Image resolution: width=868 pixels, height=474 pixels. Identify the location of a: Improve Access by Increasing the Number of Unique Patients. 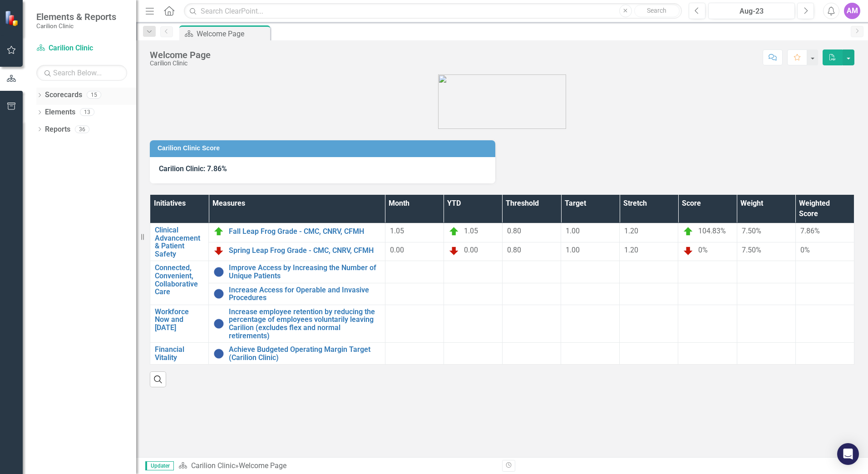
(305, 272).